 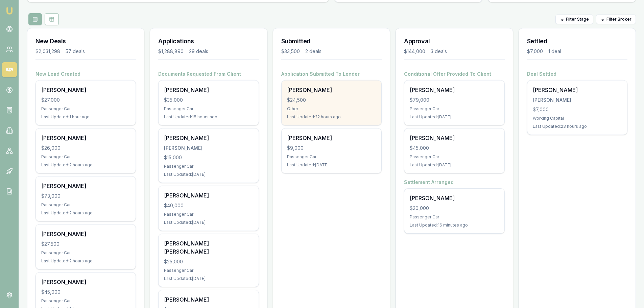 I want to click on div: $73,000, so click(x=85, y=196).